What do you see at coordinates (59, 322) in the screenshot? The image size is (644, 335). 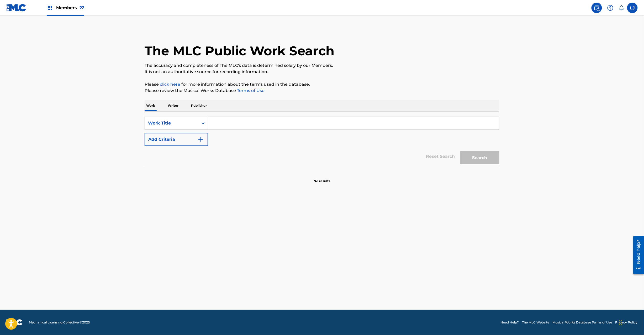 I see `span: Mechanical Licensing Collective © 2025` at bounding box center [59, 322].